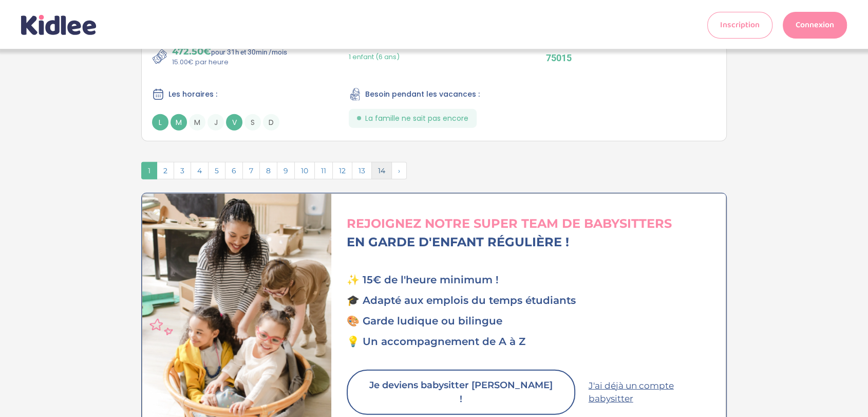 The height and width of the screenshot is (417, 868). Describe the element at coordinates (199, 171) in the screenshot. I see `span: 4` at that location.